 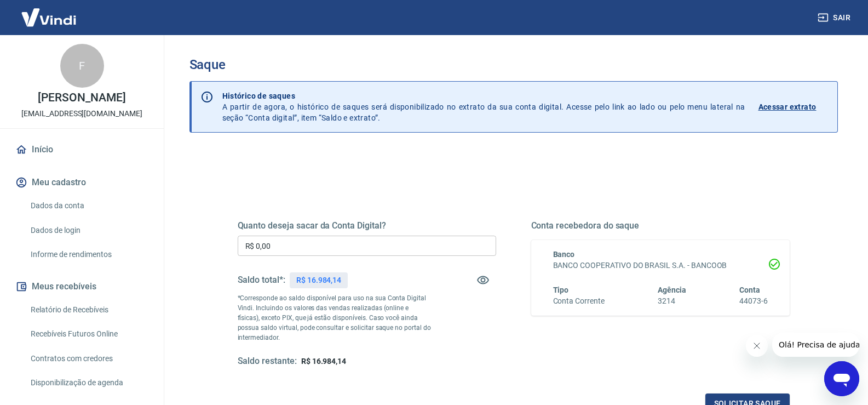 What do you see at coordinates (88, 254) in the screenshot?
I see `a: Informe de rendimentos` at bounding box center [88, 254].